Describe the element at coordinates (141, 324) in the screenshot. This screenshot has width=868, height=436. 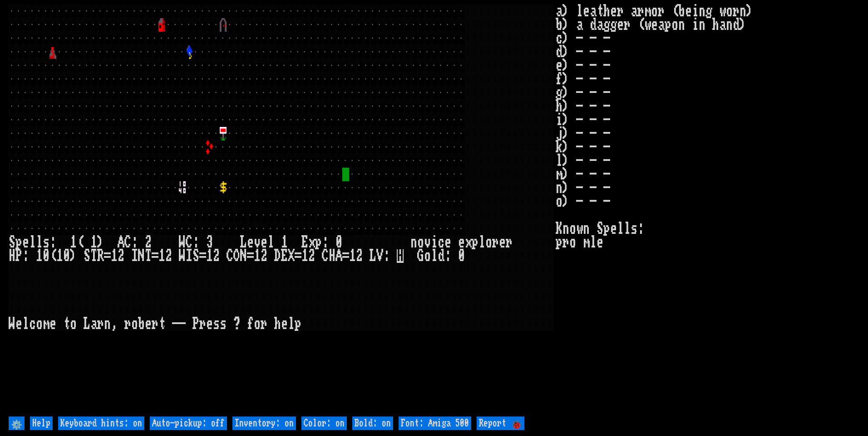
I see `div: b` at that location.